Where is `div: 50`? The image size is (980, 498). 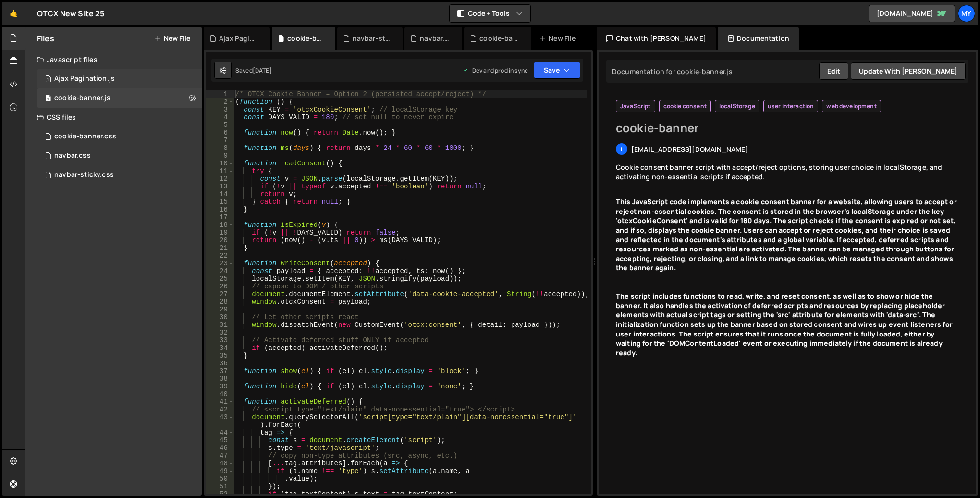
div: 50 is located at coordinates (219, 479).